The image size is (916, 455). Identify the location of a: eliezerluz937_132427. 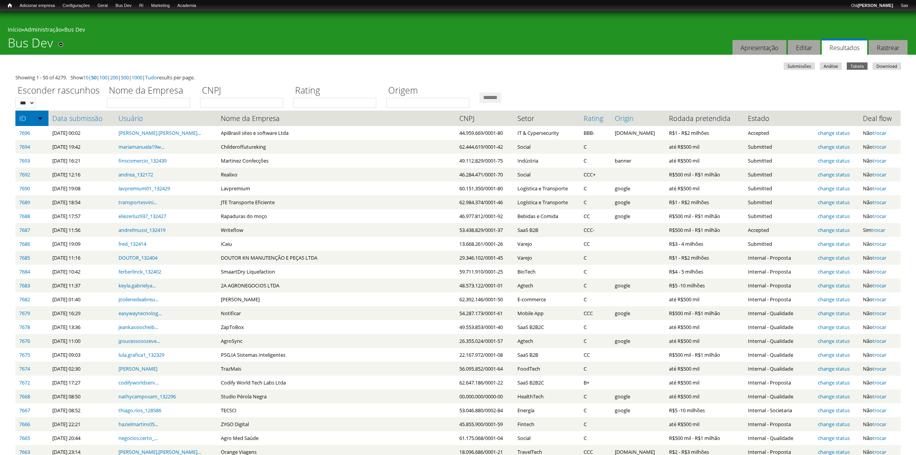
(142, 216).